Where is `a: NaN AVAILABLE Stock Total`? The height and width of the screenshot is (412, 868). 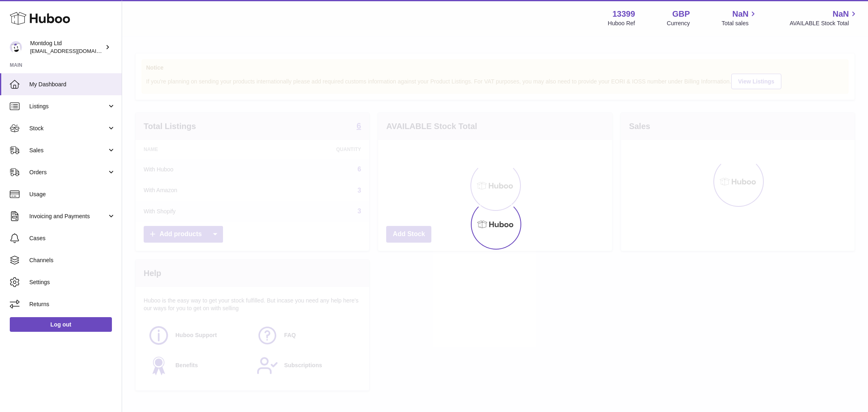 a: NaN AVAILABLE Stock Total is located at coordinates (824, 18).